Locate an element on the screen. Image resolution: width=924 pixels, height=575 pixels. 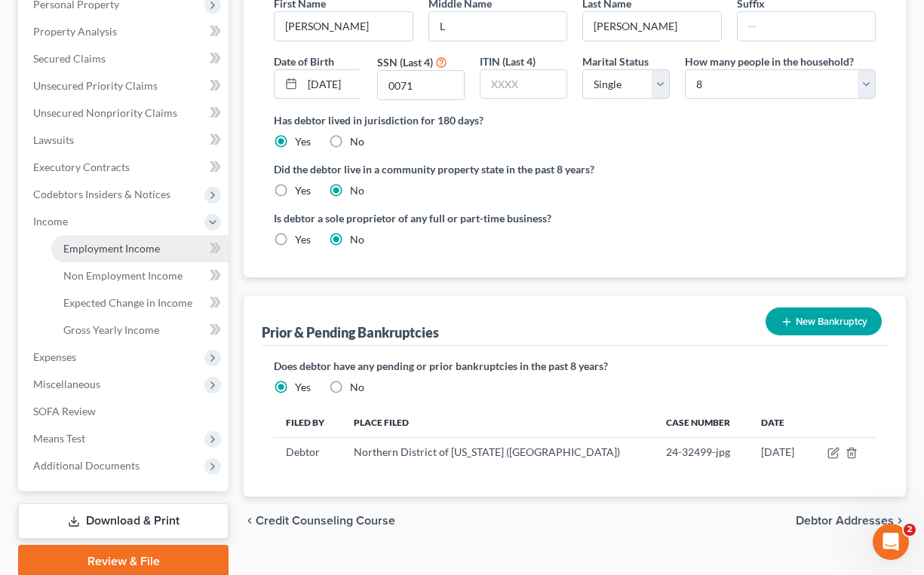
label: Has debtor lived in jurisdiction for 180 days? is located at coordinates (575, 120).